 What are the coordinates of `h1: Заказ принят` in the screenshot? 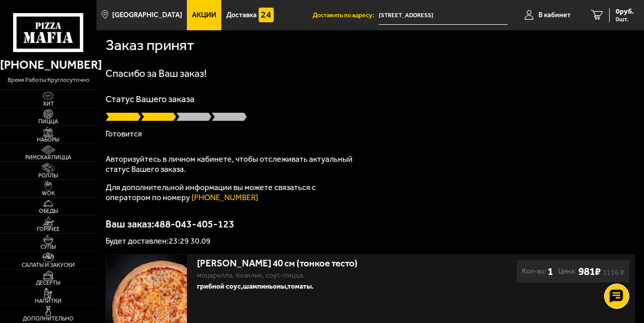 It's located at (150, 46).